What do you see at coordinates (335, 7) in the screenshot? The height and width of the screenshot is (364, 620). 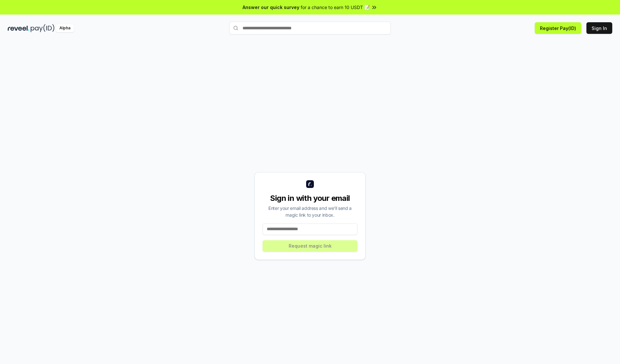 I see `span: for a chance to earn 10 USDT 📝` at bounding box center [335, 7].